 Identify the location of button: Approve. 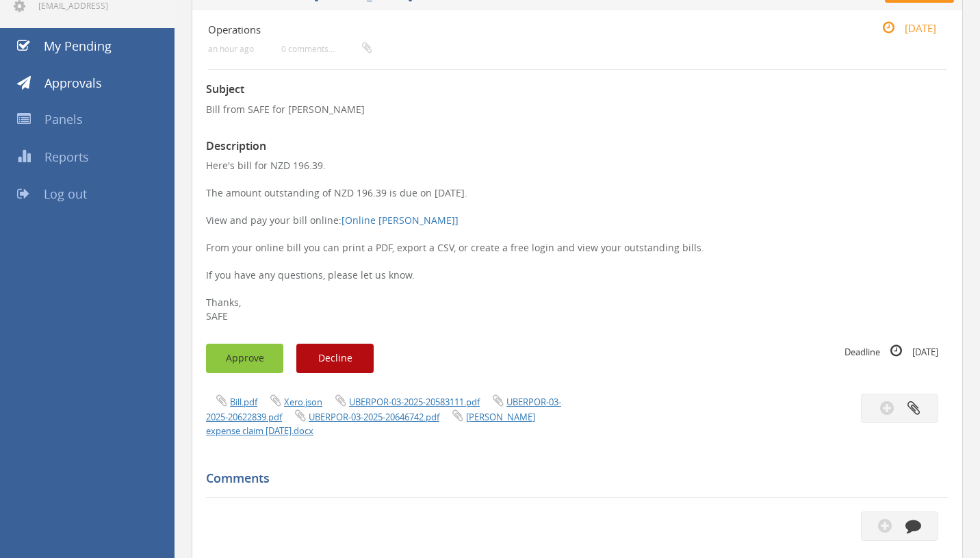
(244, 358).